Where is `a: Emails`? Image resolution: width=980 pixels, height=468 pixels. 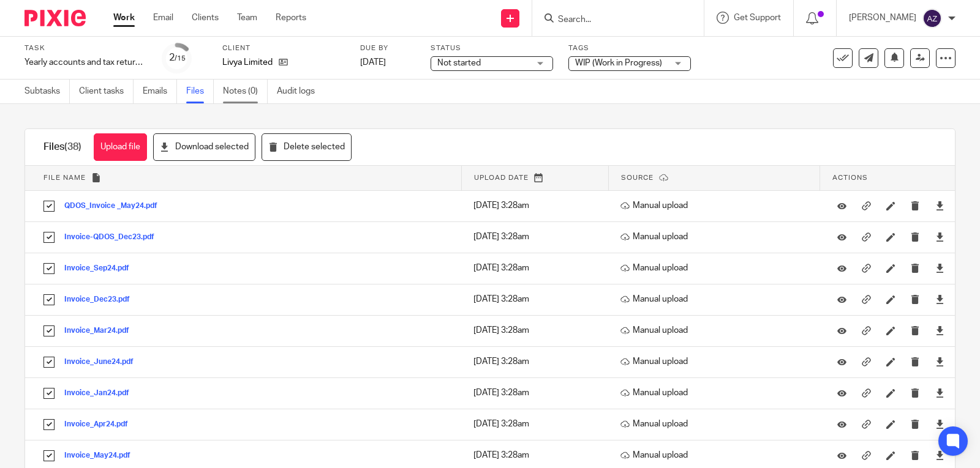
a: Emails is located at coordinates (160, 91).